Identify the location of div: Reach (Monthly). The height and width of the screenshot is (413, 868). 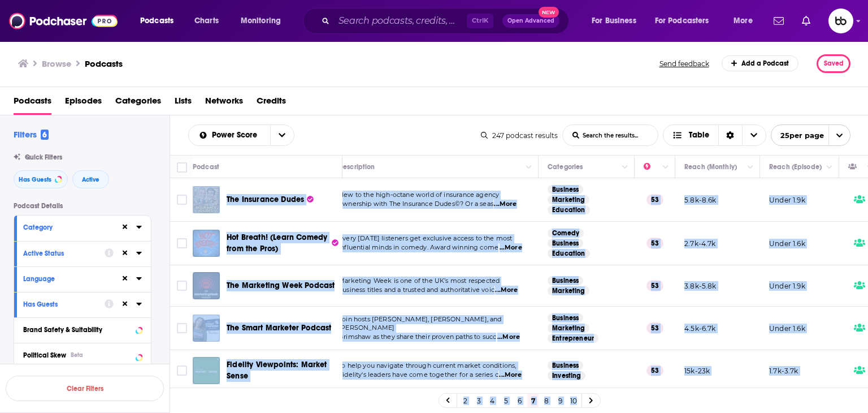
(711, 167).